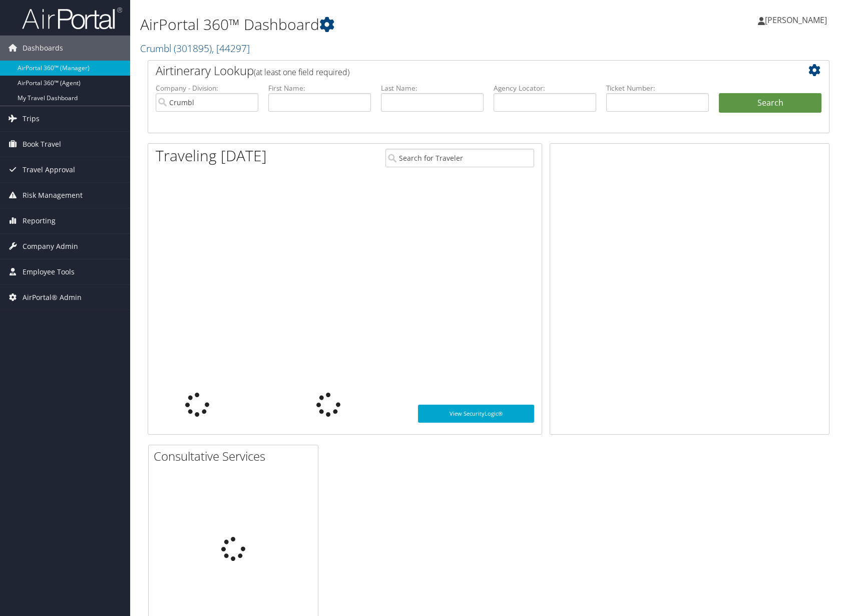  I want to click on span: AirPortal® Admin, so click(52, 297).